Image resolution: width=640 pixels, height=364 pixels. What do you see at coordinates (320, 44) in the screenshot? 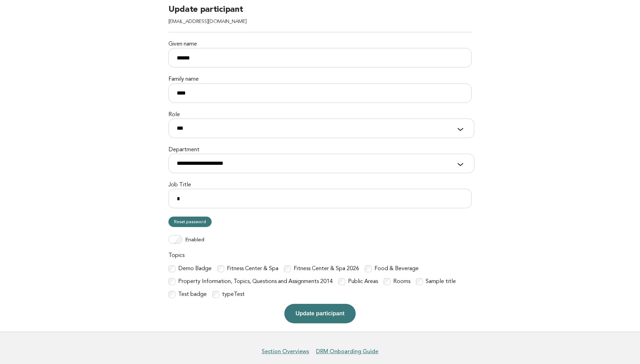
I see `label: Given name` at bounding box center [320, 44].